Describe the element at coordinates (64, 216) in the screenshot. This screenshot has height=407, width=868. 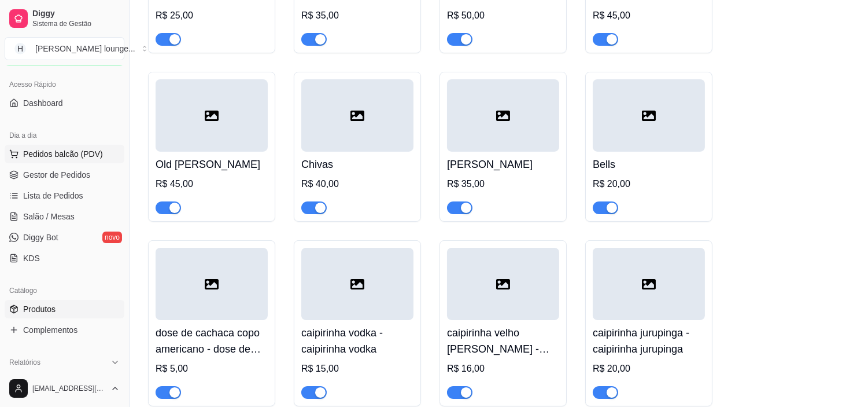
I see `a: Salão / Mesas` at that location.